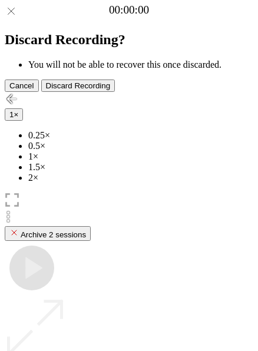 The width and height of the screenshot is (258, 351). I want to click on li: 0.25×, so click(141, 136).